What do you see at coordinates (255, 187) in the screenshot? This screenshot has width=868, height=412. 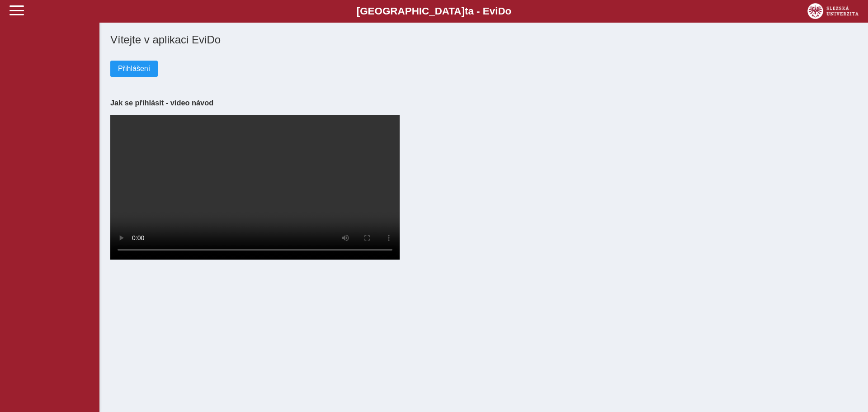 I see `video: Your browser does not support the video tag.` at bounding box center [255, 187].